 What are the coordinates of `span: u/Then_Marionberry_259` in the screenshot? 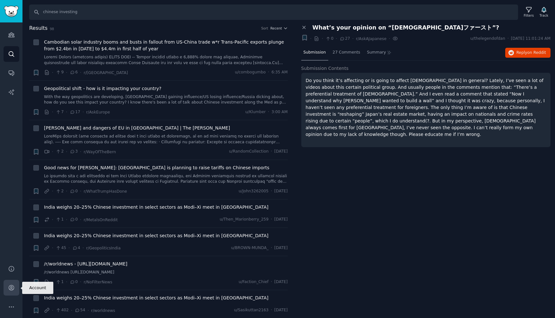 It's located at (244, 220).